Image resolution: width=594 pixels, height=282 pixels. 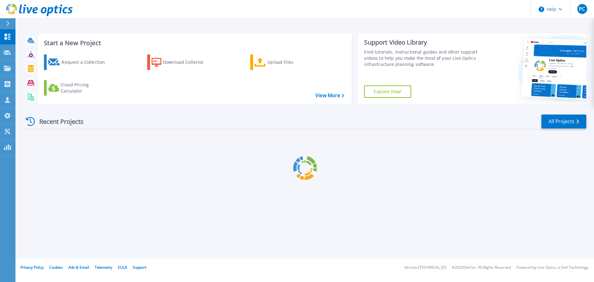 What do you see at coordinates (56, 267) in the screenshot?
I see `a: Cookies` at bounding box center [56, 267].